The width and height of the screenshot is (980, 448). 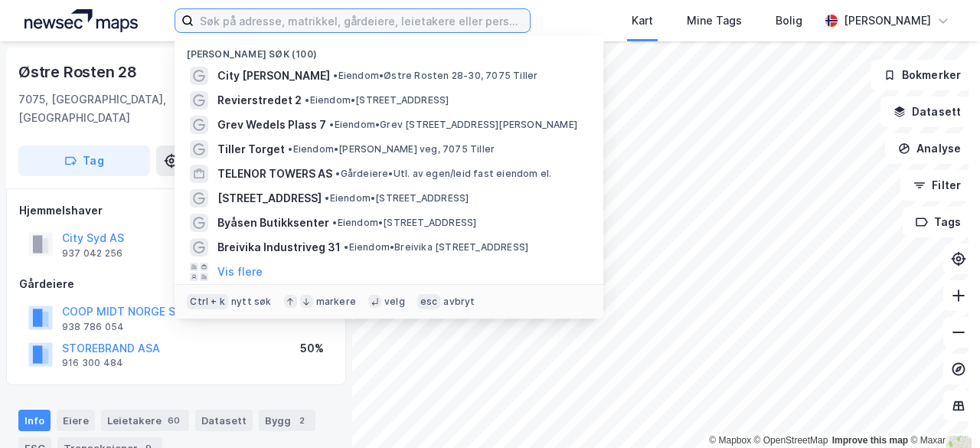 I want to click on a: OpenStreetMap, so click(x=791, y=440).